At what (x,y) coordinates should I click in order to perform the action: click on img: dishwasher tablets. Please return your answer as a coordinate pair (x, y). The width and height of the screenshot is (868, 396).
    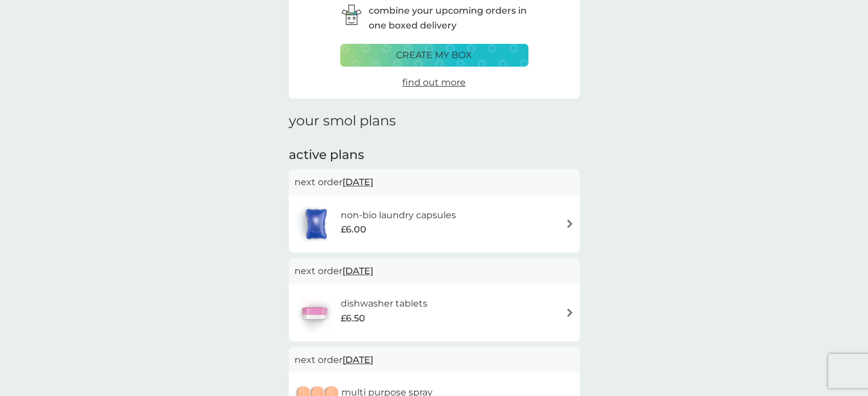
    Looking at the image, I should click on (315, 313).